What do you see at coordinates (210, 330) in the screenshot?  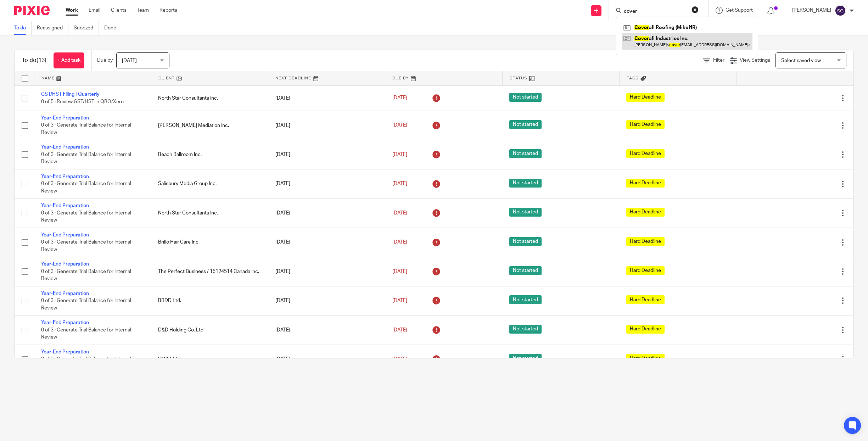 I see `td: D&D Holding Co. Ltd` at bounding box center [210, 330].